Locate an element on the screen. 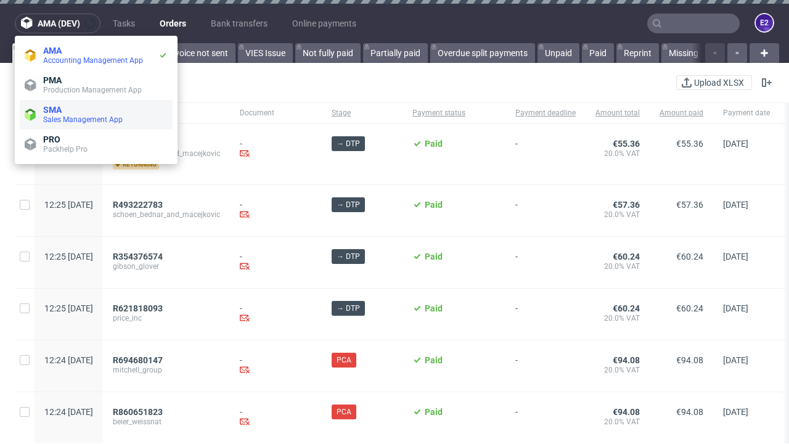 The image size is (789, 444). span: Document is located at coordinates (275, 113).